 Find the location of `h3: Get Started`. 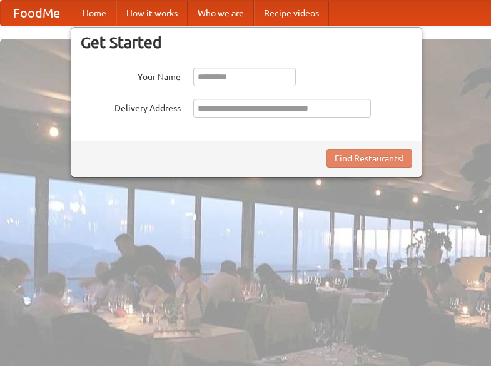

h3: Get Started is located at coordinates (247, 43).